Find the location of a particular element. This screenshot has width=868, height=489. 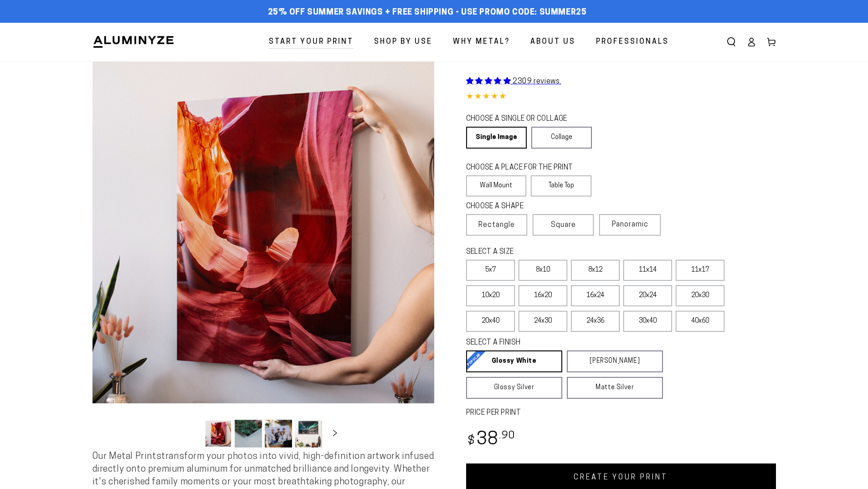

legend: CHOOSE A SHAPE is located at coordinates (525, 206).